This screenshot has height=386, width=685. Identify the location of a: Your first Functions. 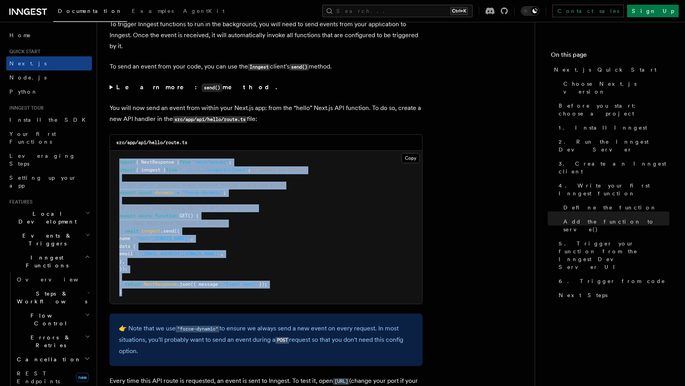
(49, 138).